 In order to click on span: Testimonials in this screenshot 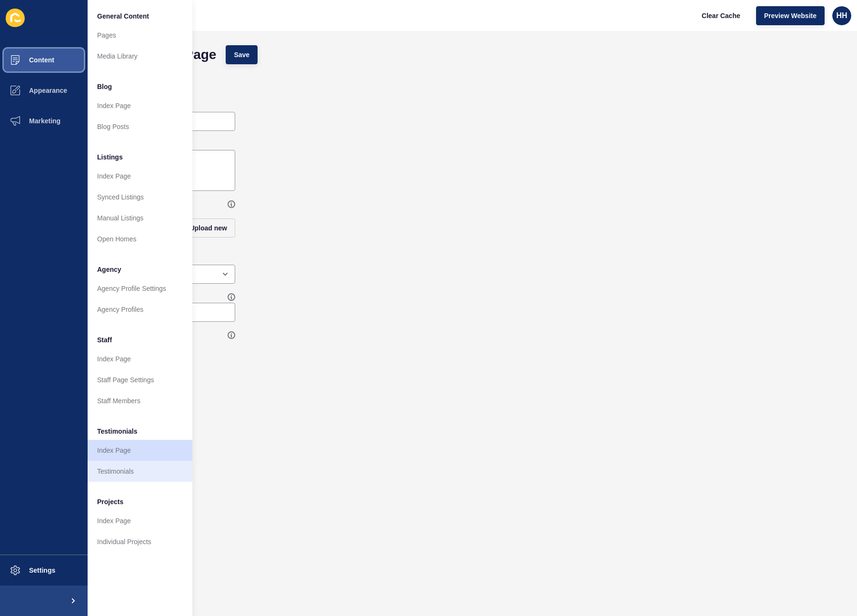, I will do `click(117, 432)`.